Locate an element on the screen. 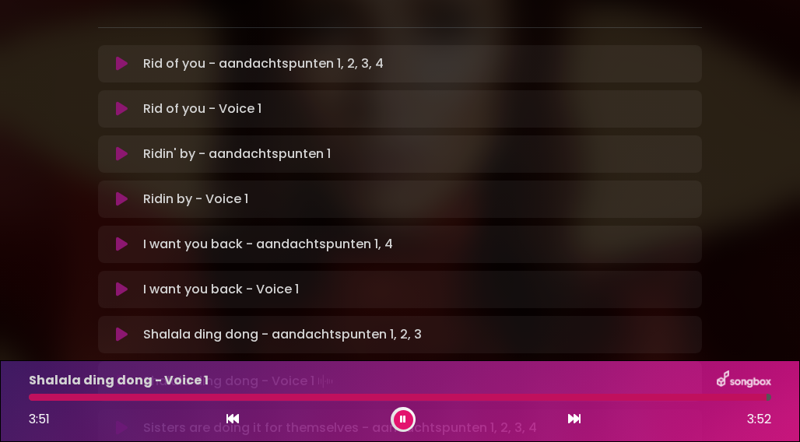  p: Ridin by - Voice 1 is located at coordinates (195, 199).